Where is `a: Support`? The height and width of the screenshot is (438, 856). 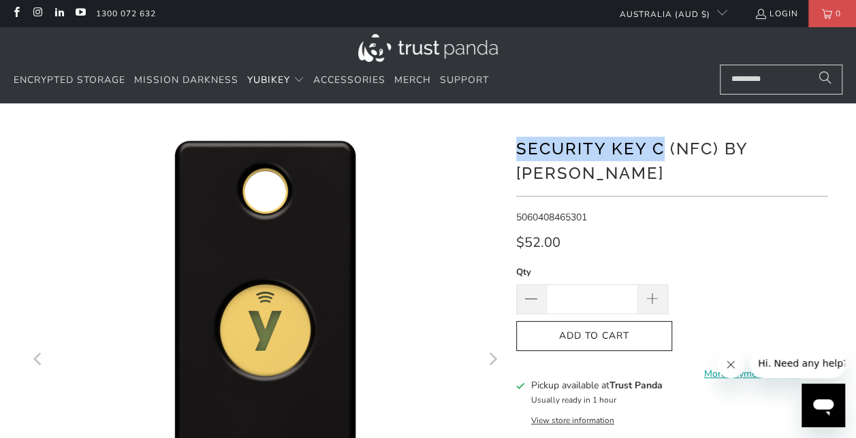
a: Support is located at coordinates (464, 80).